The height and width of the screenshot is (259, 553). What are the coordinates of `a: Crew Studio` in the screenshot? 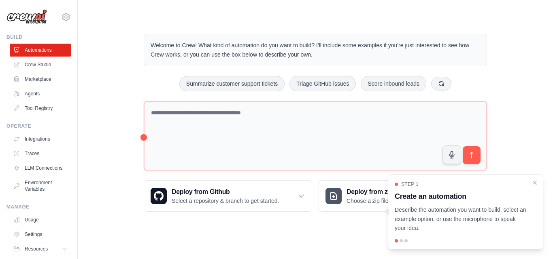 It's located at (40, 65).